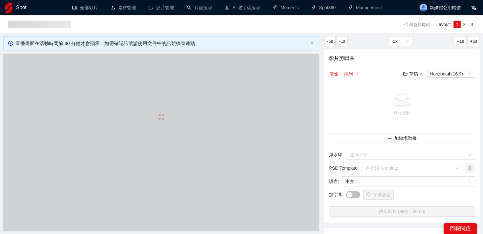 Image resolution: width=483 pixels, height=234 pixels. I want to click on button: 快剪影片 (總長：00:00), so click(402, 212).